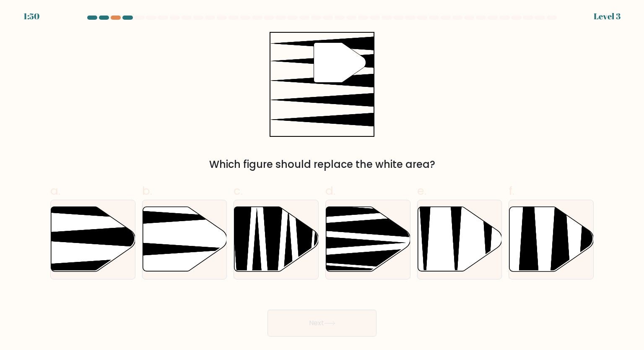 Image resolution: width=644 pixels, height=350 pixels. Describe the element at coordinates (32, 16) in the screenshot. I see `div: 1:50` at that location.